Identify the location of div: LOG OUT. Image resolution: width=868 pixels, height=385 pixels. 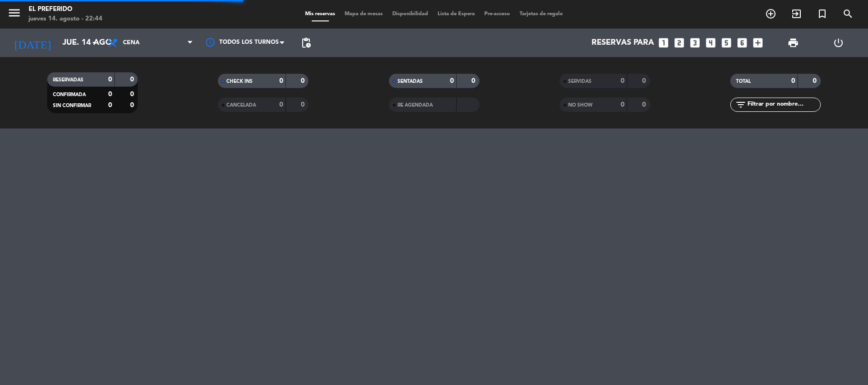
(838, 43).